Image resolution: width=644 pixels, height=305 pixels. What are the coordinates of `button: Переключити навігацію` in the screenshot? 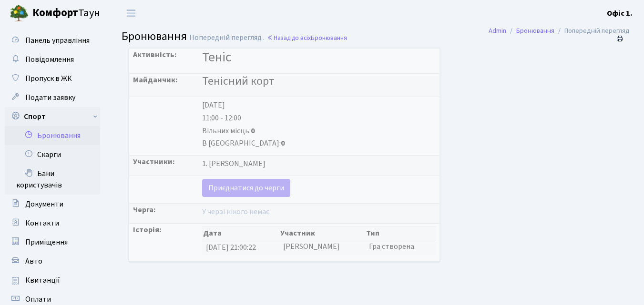 It's located at (131, 13).